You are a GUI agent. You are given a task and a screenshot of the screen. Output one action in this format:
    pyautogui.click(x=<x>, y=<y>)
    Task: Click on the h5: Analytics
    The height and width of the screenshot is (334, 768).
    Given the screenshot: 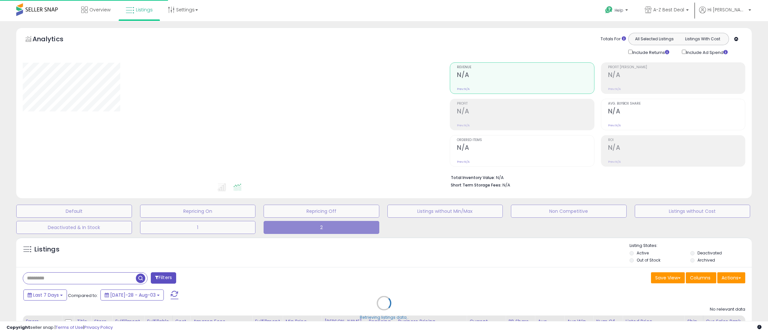 What is the action you would take?
    pyautogui.click(x=54, y=40)
    